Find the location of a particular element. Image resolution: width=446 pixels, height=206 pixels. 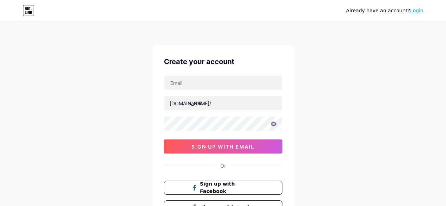

span: Sign up with Facebook is located at coordinates (227, 188).